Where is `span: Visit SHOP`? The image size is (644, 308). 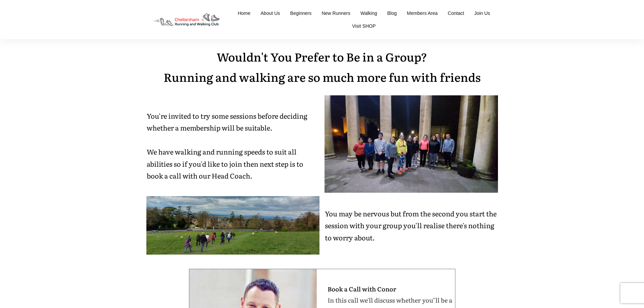 span: Visit SHOP is located at coordinates (364, 26).